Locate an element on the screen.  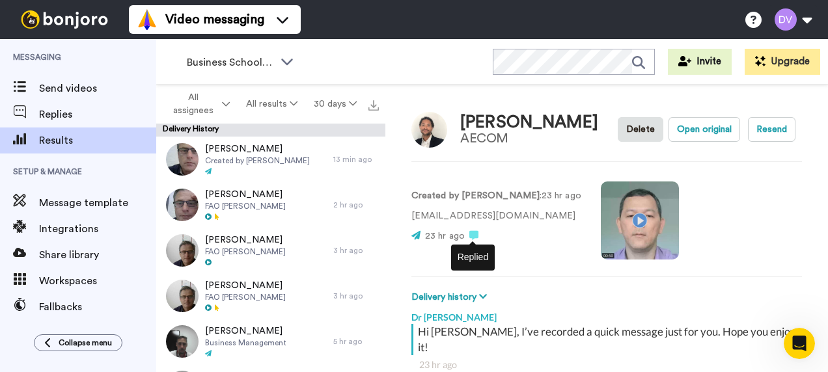
span: Business School 2025 is located at coordinates (230, 62).